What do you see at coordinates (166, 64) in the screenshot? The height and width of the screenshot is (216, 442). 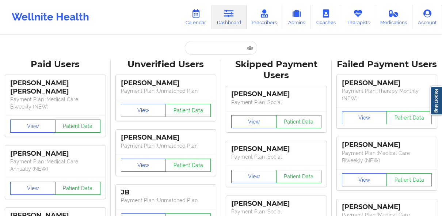 I see `div: Unverified Users` at bounding box center [166, 64].